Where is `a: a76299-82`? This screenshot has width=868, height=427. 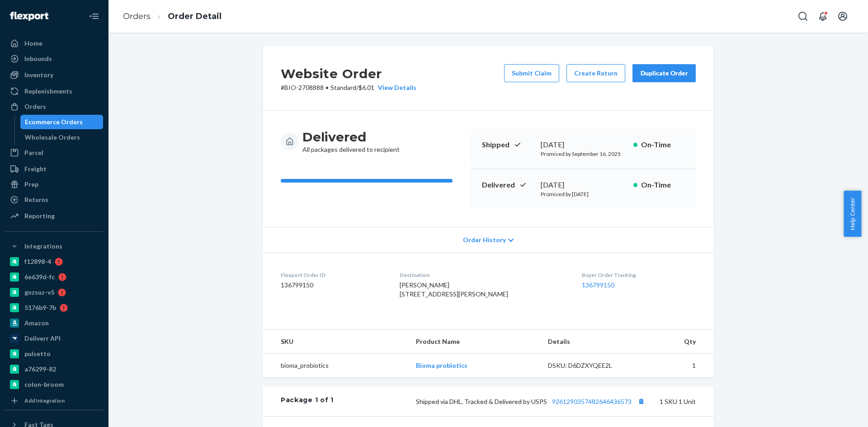
a: a76299-82 is located at coordinates (54, 369).